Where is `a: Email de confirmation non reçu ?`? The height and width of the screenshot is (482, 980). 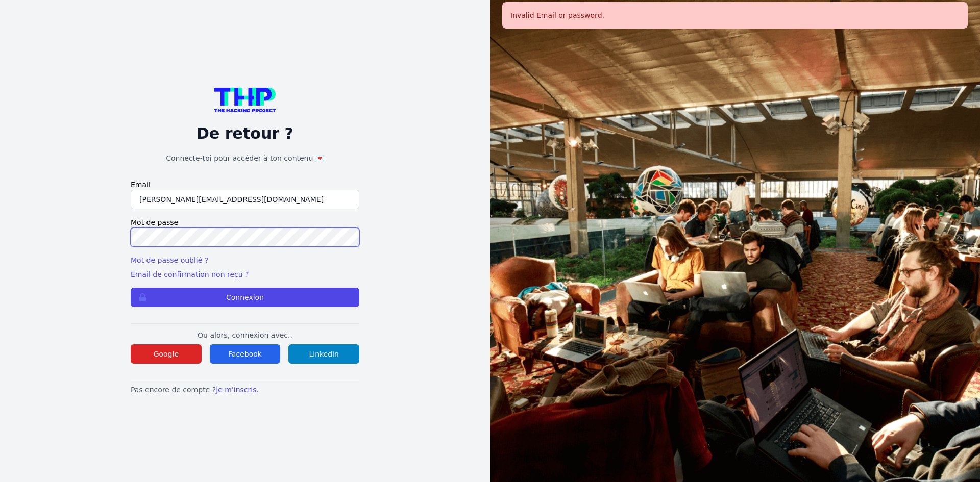 a: Email de confirmation non reçu ? is located at coordinates (189, 274).